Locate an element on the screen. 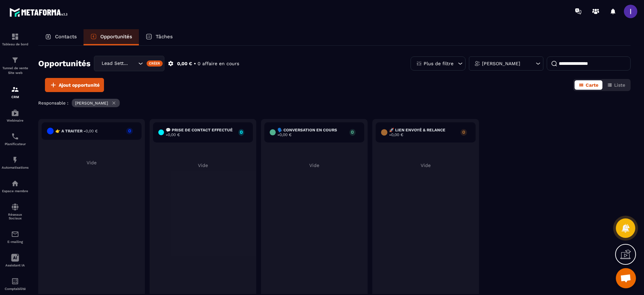 This screenshot has height=295, width=644. span: Lead Setting is located at coordinates (115, 63).